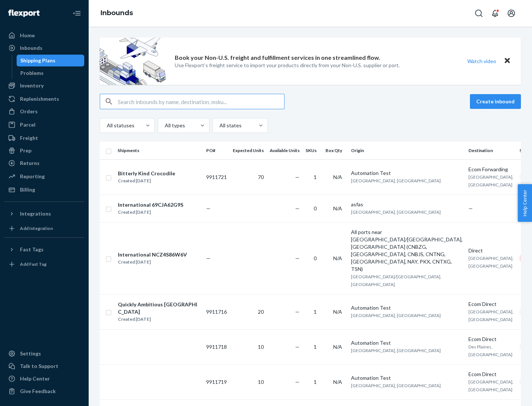 This screenshot has width=532, height=406. What do you see at coordinates (491, 251) in the screenshot?
I see `div: Direct` at bounding box center [491, 251].